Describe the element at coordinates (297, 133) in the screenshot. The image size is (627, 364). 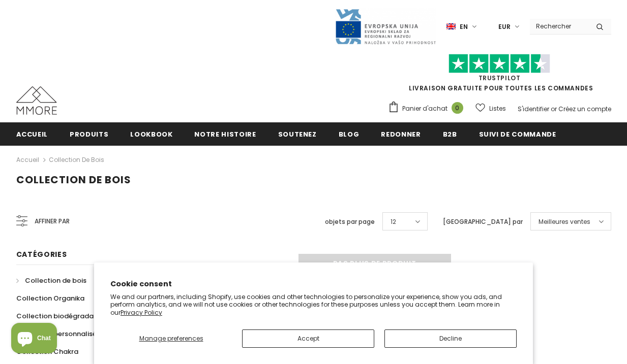
I see `a: soutenez` at that location.